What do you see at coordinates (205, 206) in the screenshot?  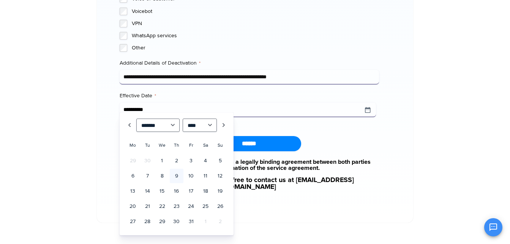 I see `a: 25` at bounding box center [205, 206].